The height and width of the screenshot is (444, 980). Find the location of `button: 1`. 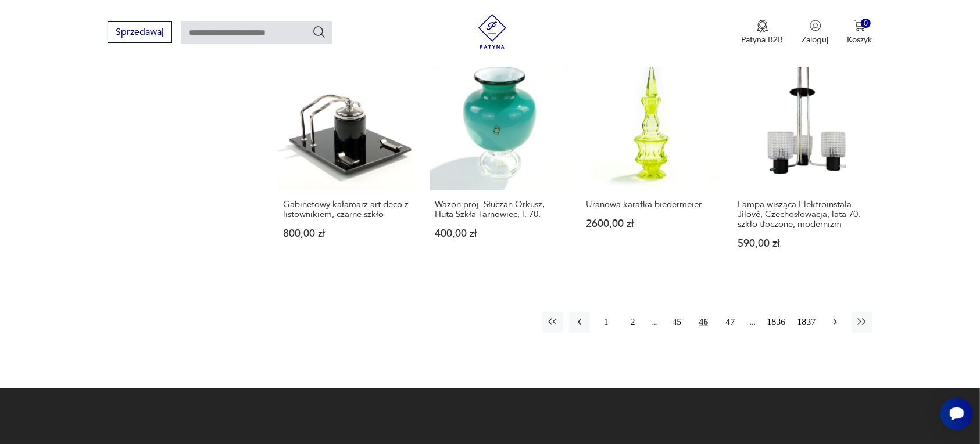

button: 1 is located at coordinates (606, 322).